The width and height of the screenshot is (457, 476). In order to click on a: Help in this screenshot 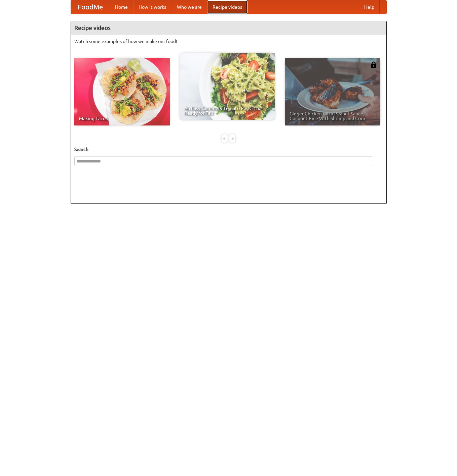, I will do `click(370, 7)`.